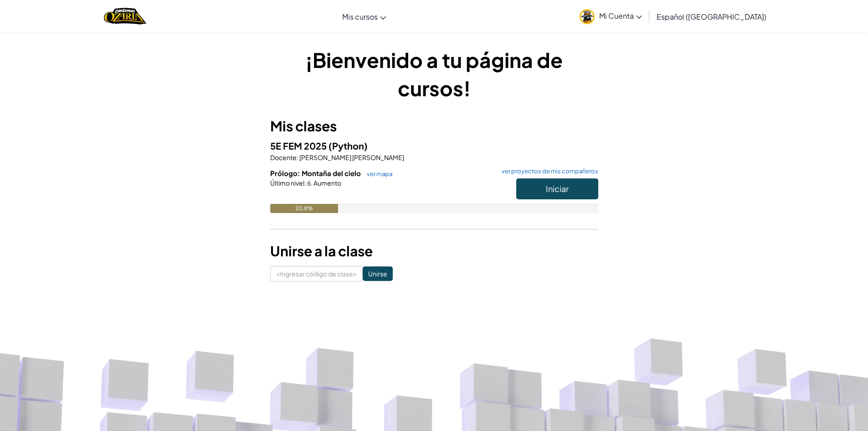 The height and width of the screenshot is (431, 868). What do you see at coordinates (557, 188) in the screenshot?
I see `font: Iniciar` at bounding box center [557, 188].